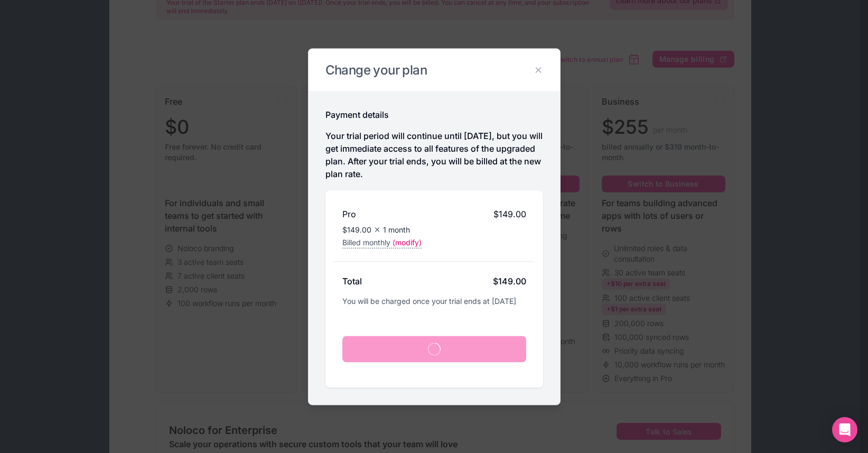  Describe the element at coordinates (382, 243) in the screenshot. I see `button: Billed monthly(modify)` at that location.